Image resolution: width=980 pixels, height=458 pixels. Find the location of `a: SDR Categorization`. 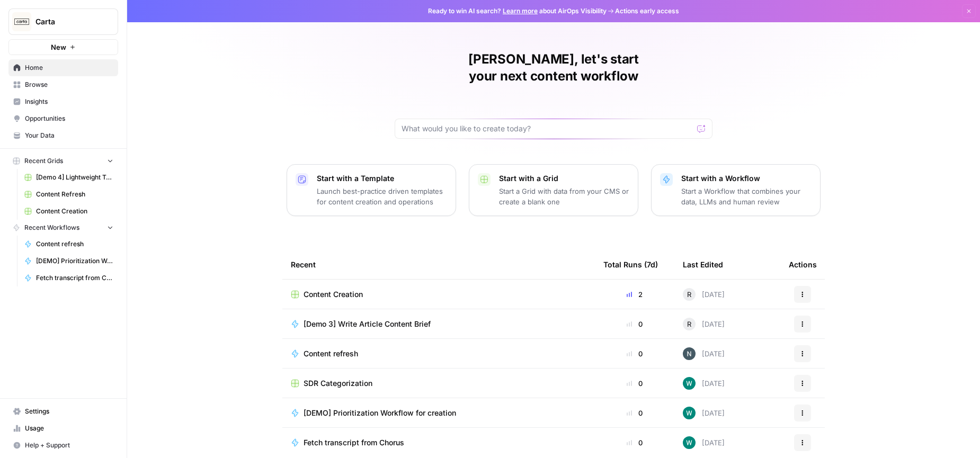

a: SDR Categorization is located at coordinates (439, 383).